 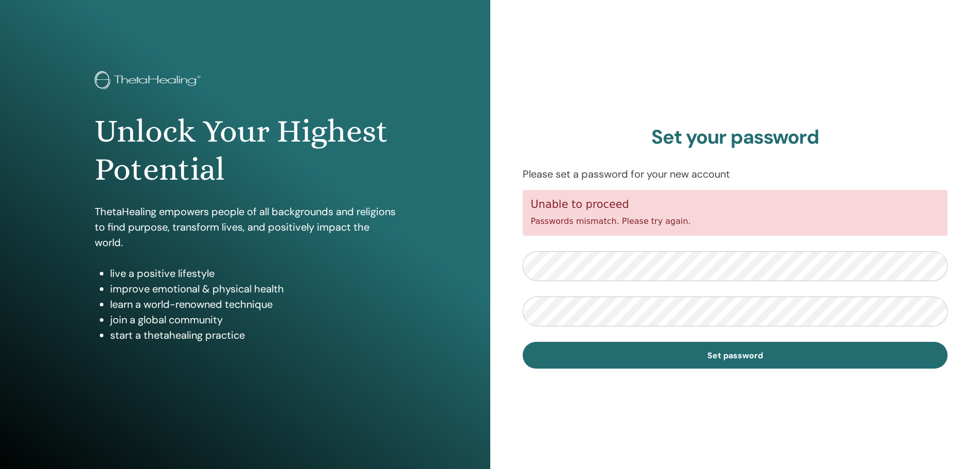 I want to click on p: ThetaHealing empowers people of all backgrounds and religions to find purpose, transform lives, a..., so click(x=245, y=227).